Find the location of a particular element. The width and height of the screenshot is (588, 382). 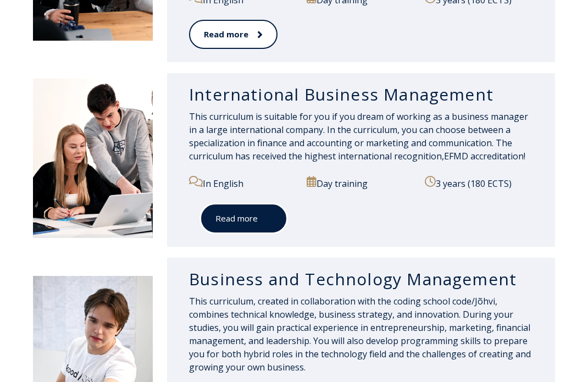

font: This curriculum is suitable for you if you dream of working as a business manager in a large inte... is located at coordinates (358, 136).